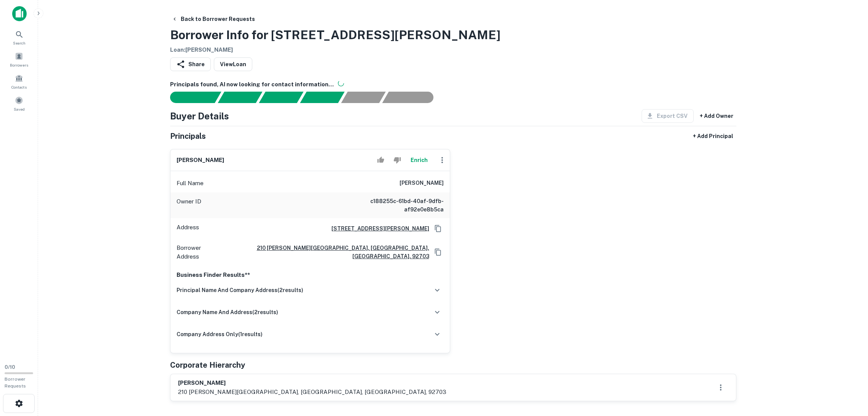  Describe the element at coordinates (19, 82) in the screenshot. I see `a: Contacts` at that location.